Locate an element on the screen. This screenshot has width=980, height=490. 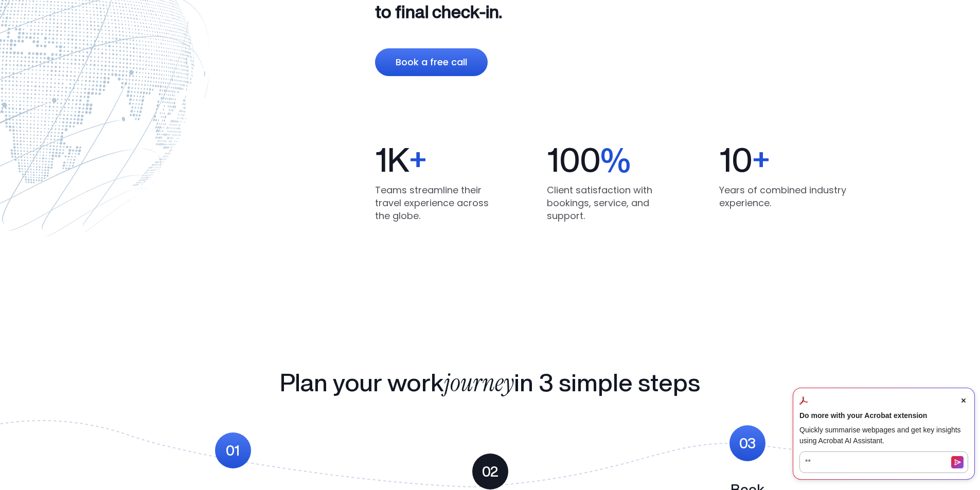
span: journey is located at coordinates (479, 382).